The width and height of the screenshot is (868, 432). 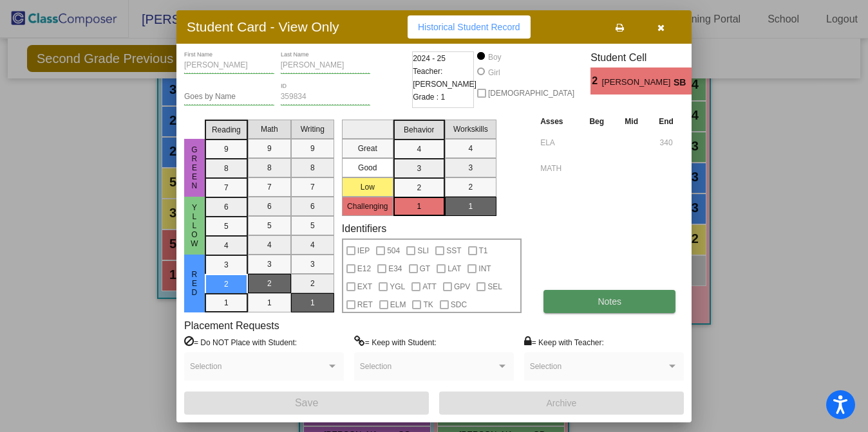 I want to click on label: Placement Requests, so click(x=232, y=326).